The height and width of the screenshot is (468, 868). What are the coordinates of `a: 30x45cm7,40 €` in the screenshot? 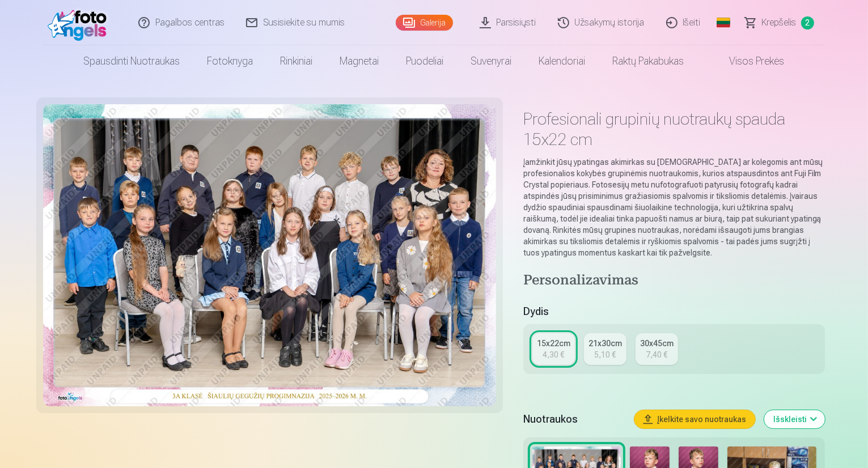 It's located at (656, 349).